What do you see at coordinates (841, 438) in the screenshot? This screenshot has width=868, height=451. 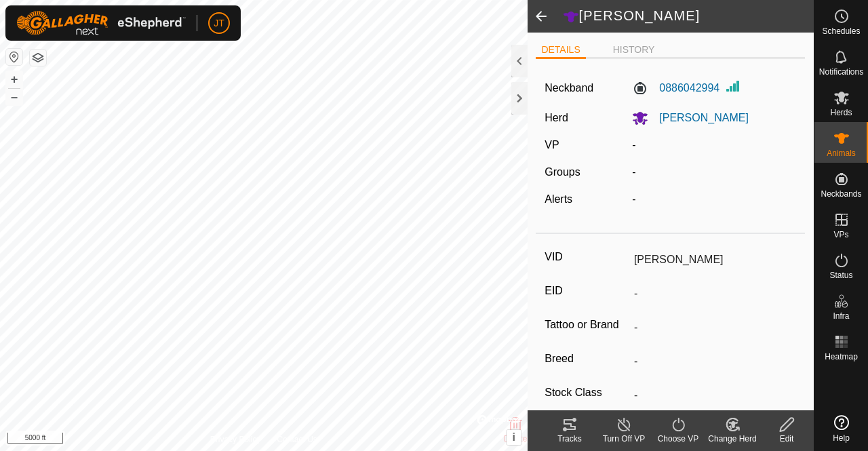 I see `span: Help` at bounding box center [841, 438].